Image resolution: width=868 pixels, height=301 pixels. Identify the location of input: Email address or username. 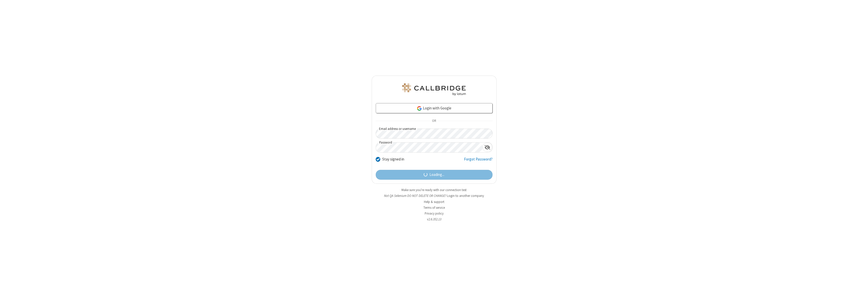
(434, 133).